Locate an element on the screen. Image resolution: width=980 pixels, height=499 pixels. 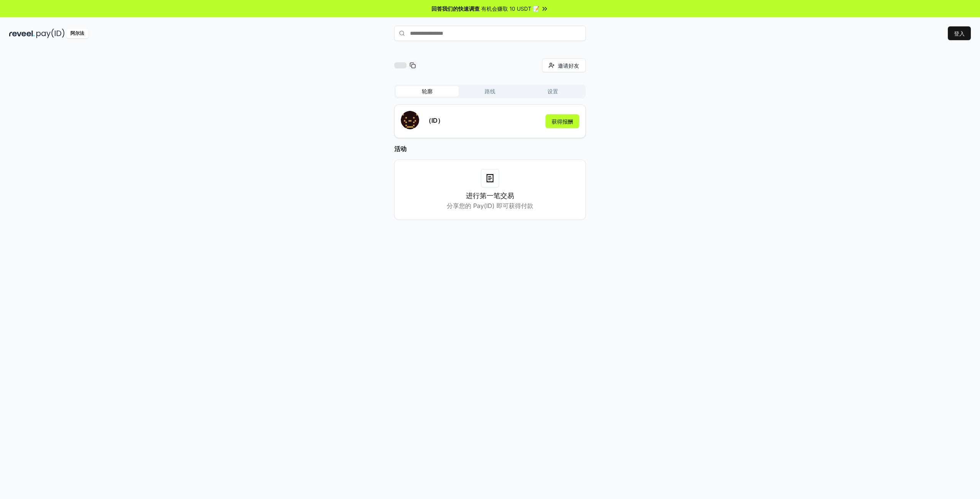
img: 付款编号 is located at coordinates (51, 33).